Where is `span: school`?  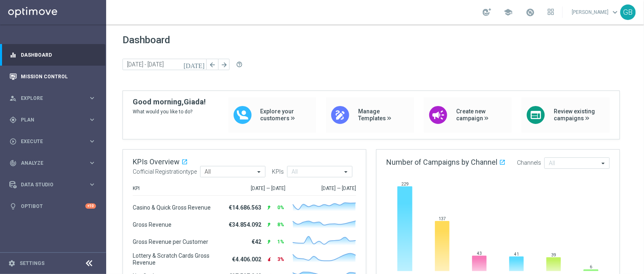 span: school is located at coordinates (508, 12).